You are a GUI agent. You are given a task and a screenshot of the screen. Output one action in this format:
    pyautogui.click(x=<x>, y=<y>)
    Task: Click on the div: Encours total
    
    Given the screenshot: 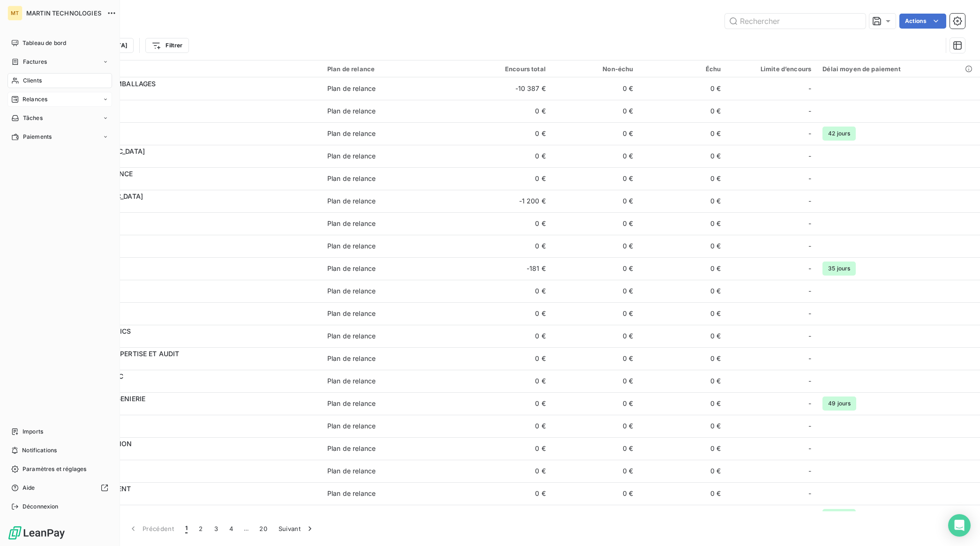 What is the action you would take?
    pyautogui.click(x=507, y=69)
    